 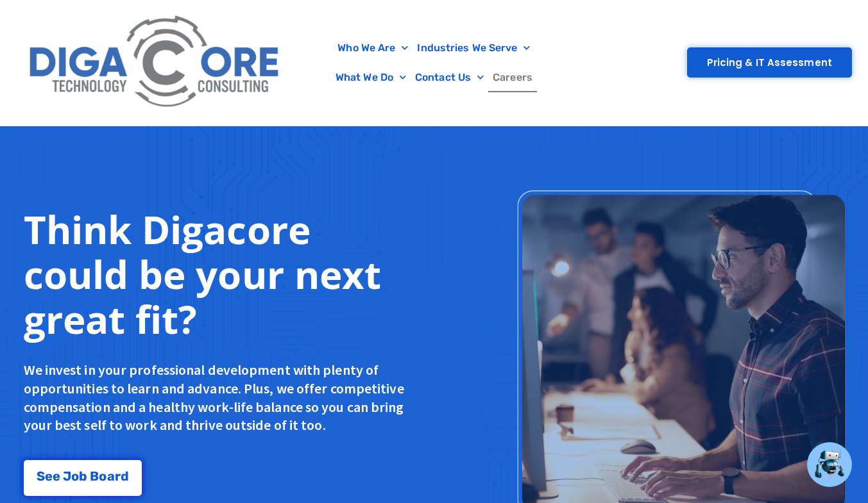 I want to click on span: b, so click(x=83, y=476).